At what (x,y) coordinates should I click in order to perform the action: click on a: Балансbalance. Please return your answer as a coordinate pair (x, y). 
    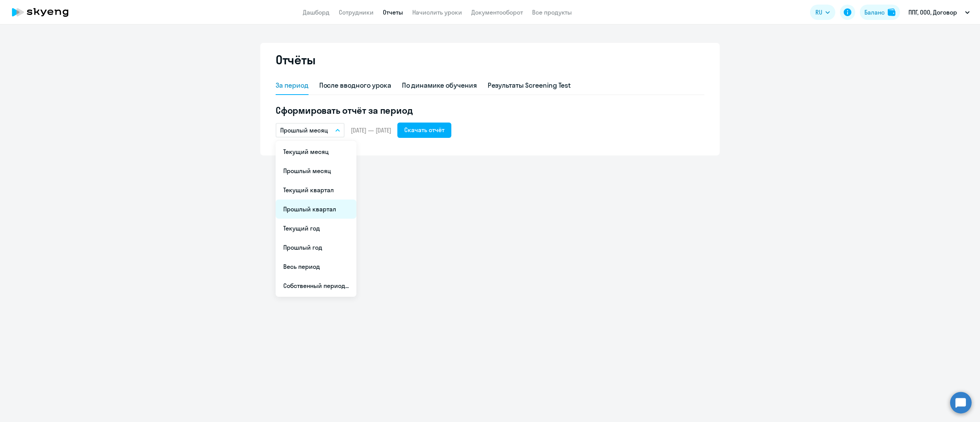
    Looking at the image, I should click on (879, 12).